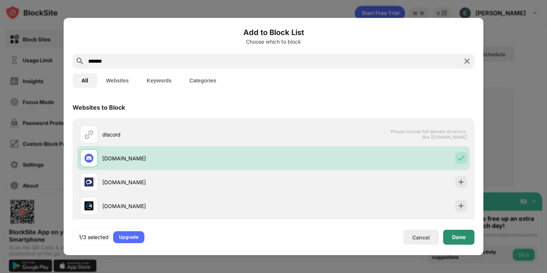 The height and width of the screenshot is (273, 547). Describe the element at coordinates (274, 32) in the screenshot. I see `h6: Add to Block List` at that location.